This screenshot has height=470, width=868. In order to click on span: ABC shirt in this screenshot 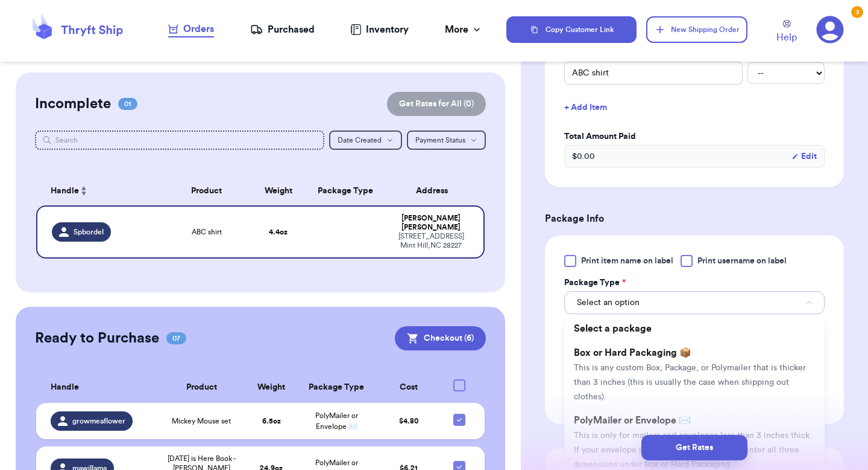, I will do `click(207, 232)`.